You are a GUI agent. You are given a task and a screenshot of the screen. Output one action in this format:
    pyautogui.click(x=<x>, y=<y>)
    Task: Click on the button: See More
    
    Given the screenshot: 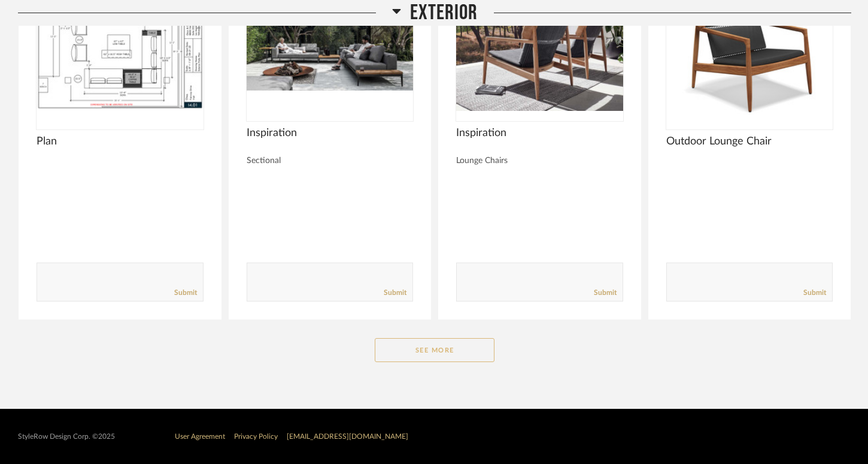 What is the action you would take?
    pyautogui.click(x=434, y=349)
    